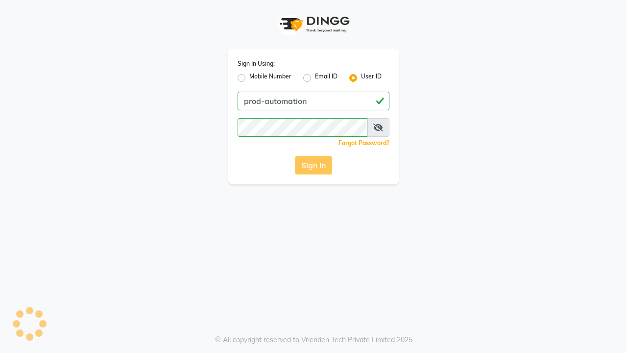 This screenshot has height=353, width=627. What do you see at coordinates (364, 142) in the screenshot?
I see `a: Forgot Password?` at bounding box center [364, 142].